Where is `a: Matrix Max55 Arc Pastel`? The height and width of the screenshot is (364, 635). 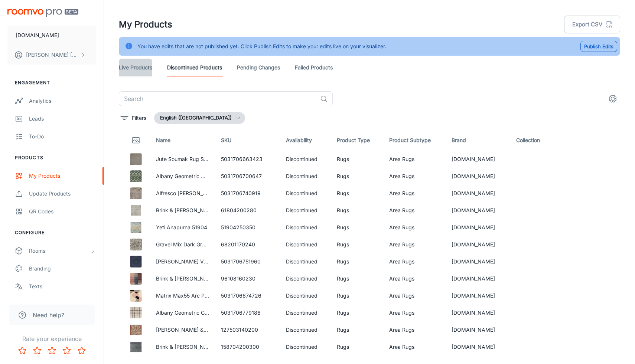
a: Matrix Max55 Arc Pastel is located at coordinates (186, 296).